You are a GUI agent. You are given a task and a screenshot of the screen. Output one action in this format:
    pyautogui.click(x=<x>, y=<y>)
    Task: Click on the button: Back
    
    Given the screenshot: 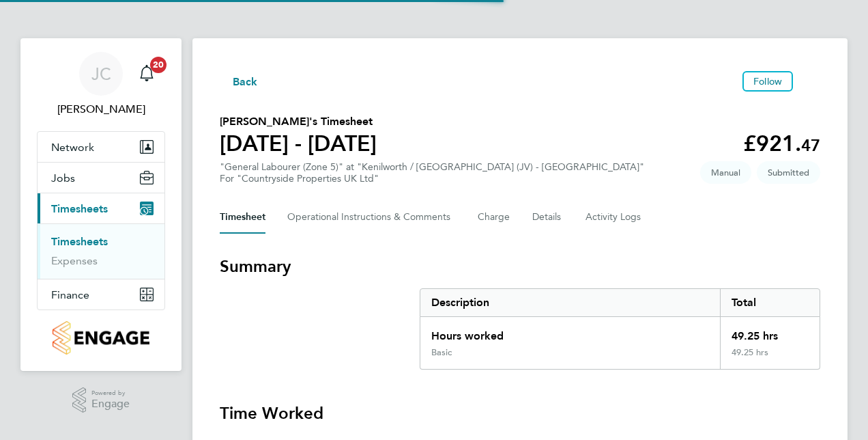 What is the action you would take?
    pyautogui.click(x=239, y=80)
    